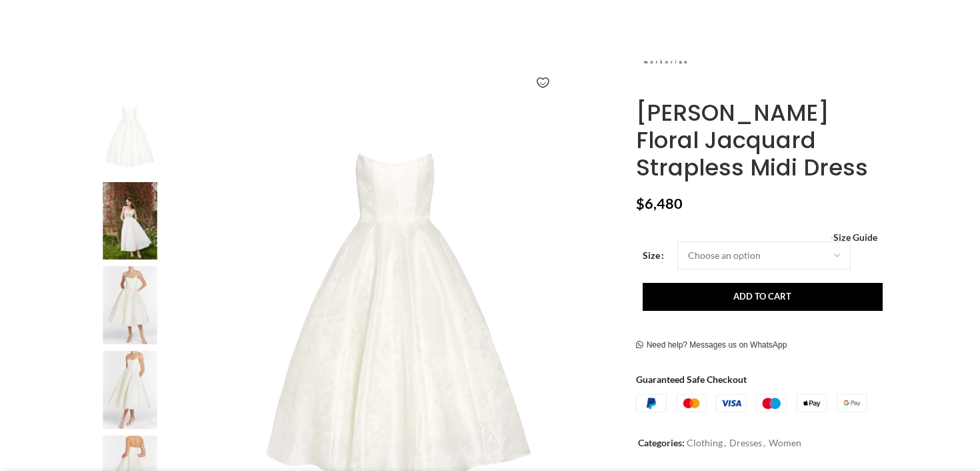 This screenshot has height=471, width=980. I want to click on a: Need help? Messages us on WhatsApp, so click(711, 346).